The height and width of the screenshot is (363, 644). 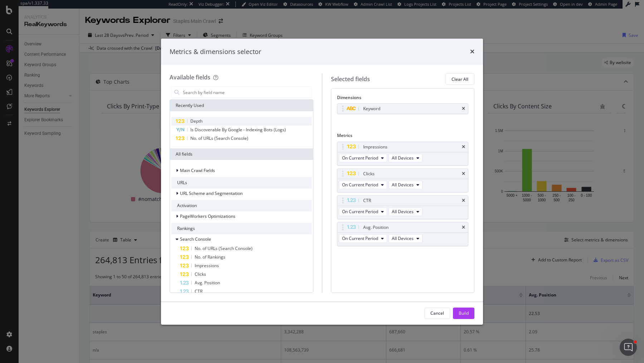 I want to click on div: Cancel, so click(x=437, y=313).